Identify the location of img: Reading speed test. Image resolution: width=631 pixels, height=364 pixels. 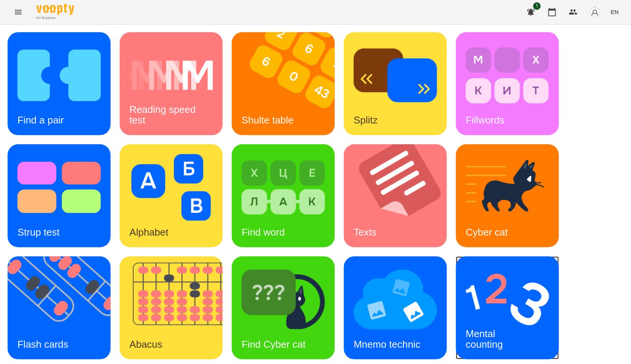
(172, 76).